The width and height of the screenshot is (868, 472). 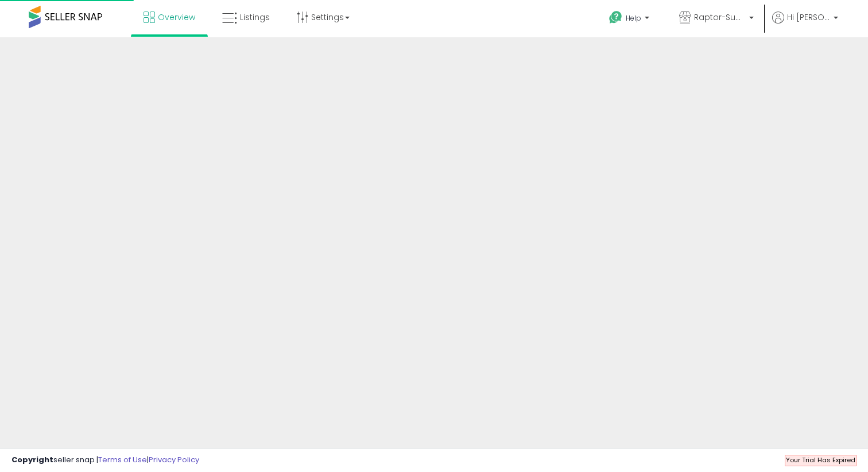 I want to click on div: seller snap | |, so click(x=105, y=460).